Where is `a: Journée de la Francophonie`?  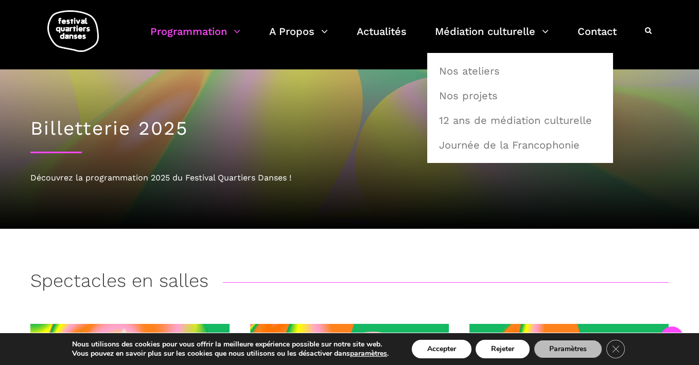
a: Journée de la Francophonie is located at coordinates (520, 145).